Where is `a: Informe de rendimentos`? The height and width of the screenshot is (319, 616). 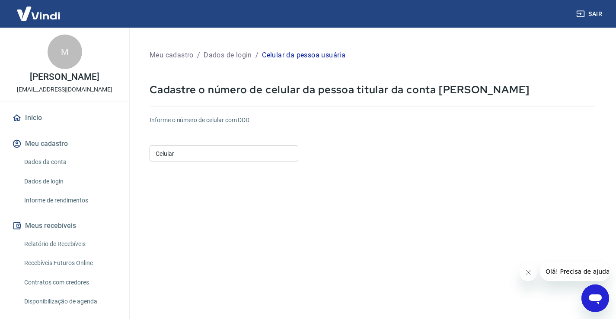
a: Informe de rendimentos is located at coordinates (70, 201).